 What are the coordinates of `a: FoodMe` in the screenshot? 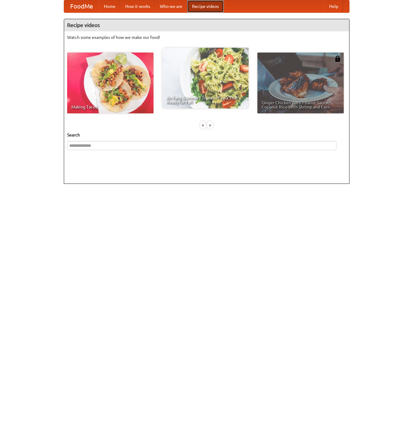 It's located at (81, 6).